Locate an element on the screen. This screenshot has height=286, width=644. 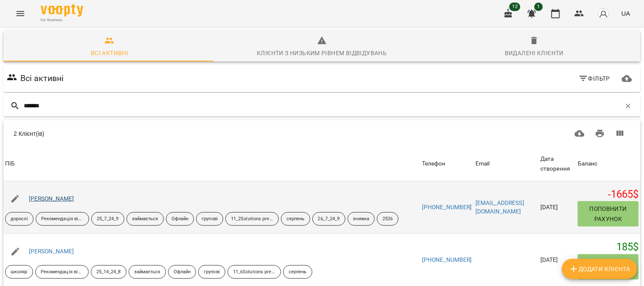
div: 2 Клієнт(ів) is located at coordinates (160, 134).